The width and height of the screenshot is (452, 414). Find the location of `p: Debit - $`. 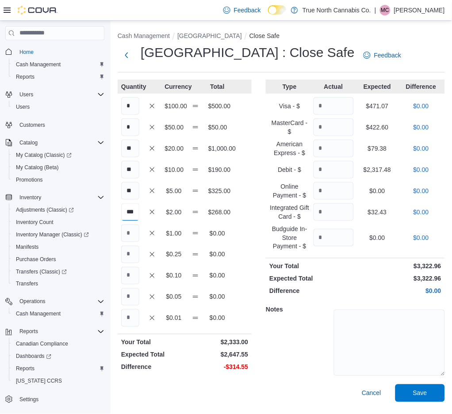

p: Debit - $ is located at coordinates (289, 170).